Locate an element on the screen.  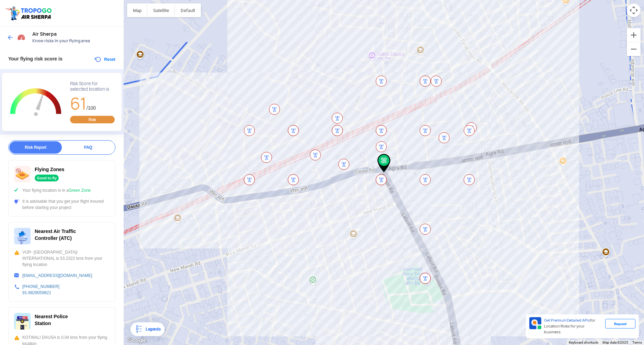
button: Zoom in is located at coordinates (634, 35).